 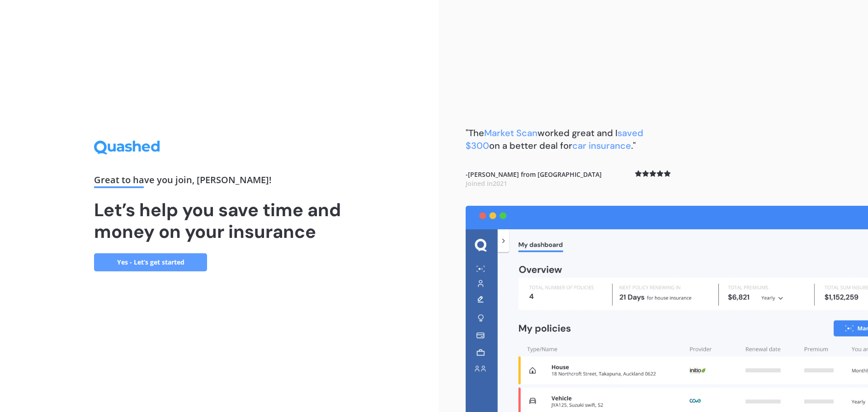 What do you see at coordinates (554, 139) in the screenshot?
I see `span: saved $300` at bounding box center [554, 139].